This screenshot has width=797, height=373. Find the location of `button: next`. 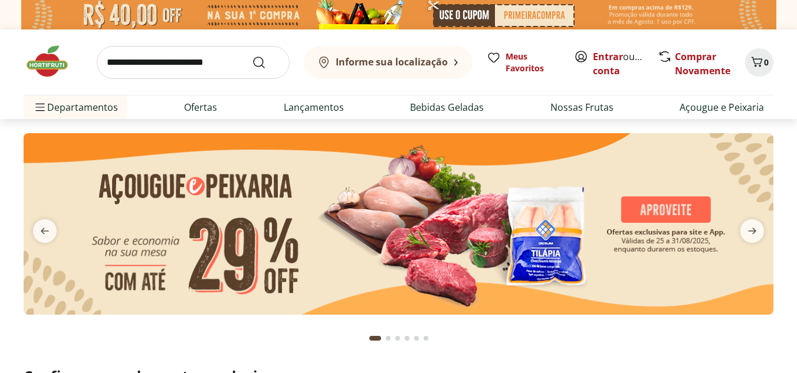

button: next is located at coordinates (752, 231).